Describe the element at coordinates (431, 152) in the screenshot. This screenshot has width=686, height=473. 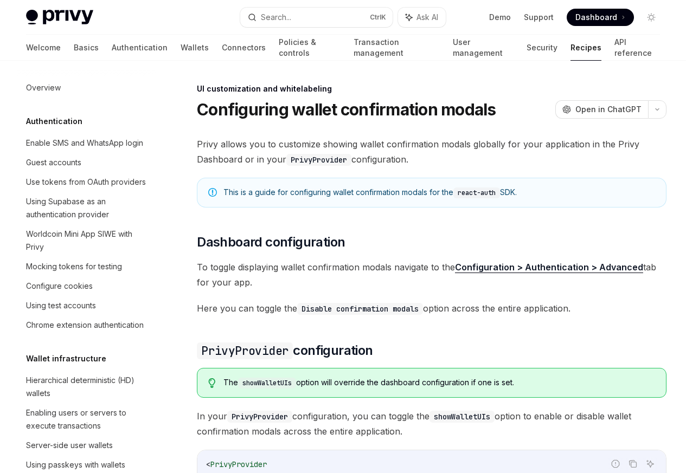
I see `span: Privy allows you to customize showing wallet confirmation modals globally for your application in...` at that location.